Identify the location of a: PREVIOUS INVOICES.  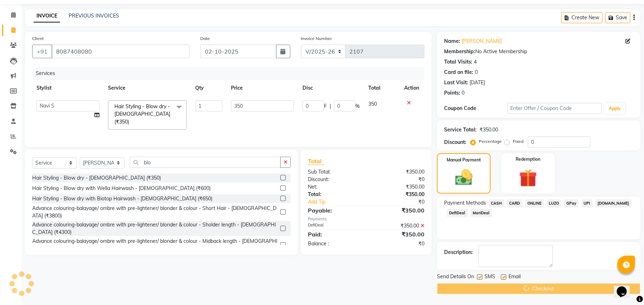
(94, 16).